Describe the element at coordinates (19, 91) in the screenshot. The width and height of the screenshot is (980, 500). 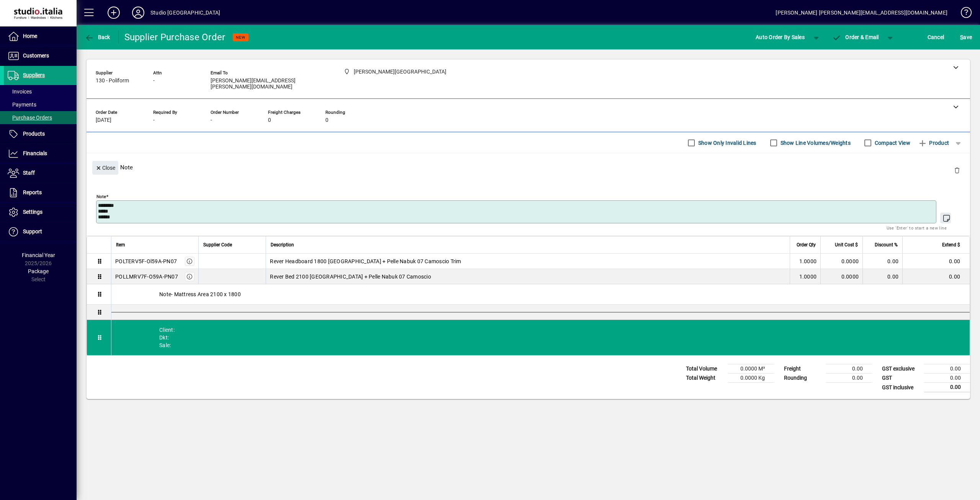
I see `span: Invoices` at that location.